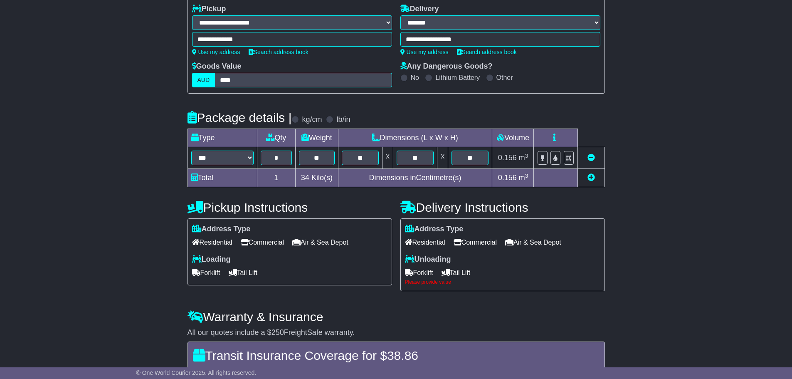 The image size is (792, 379). Describe the element at coordinates (505, 77) in the screenshot. I see `label: Other` at that location.